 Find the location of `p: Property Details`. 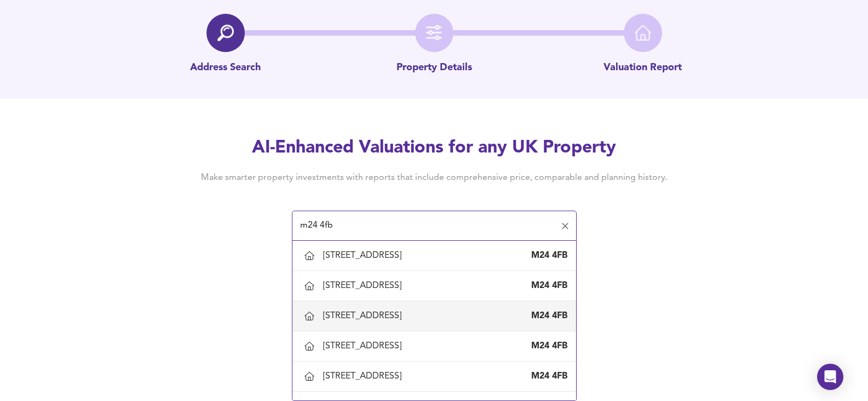

p: Property Details is located at coordinates (434, 68).